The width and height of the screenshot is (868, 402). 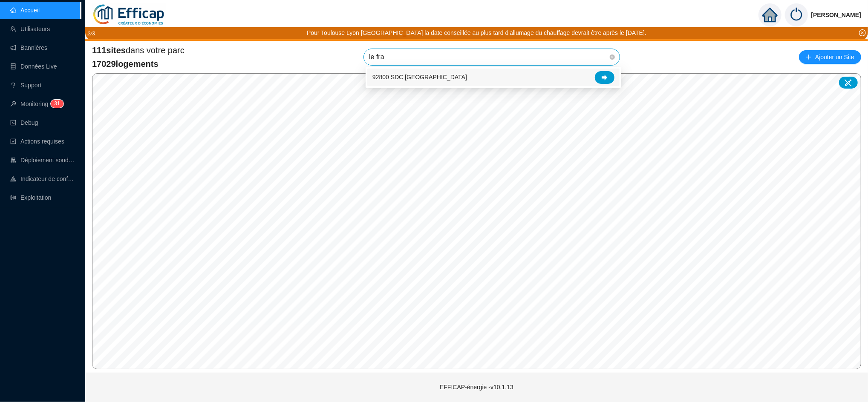 What do you see at coordinates (477, 387) in the screenshot?
I see `span: EFFICAP-énergie - v10.1.13` at bounding box center [477, 387].